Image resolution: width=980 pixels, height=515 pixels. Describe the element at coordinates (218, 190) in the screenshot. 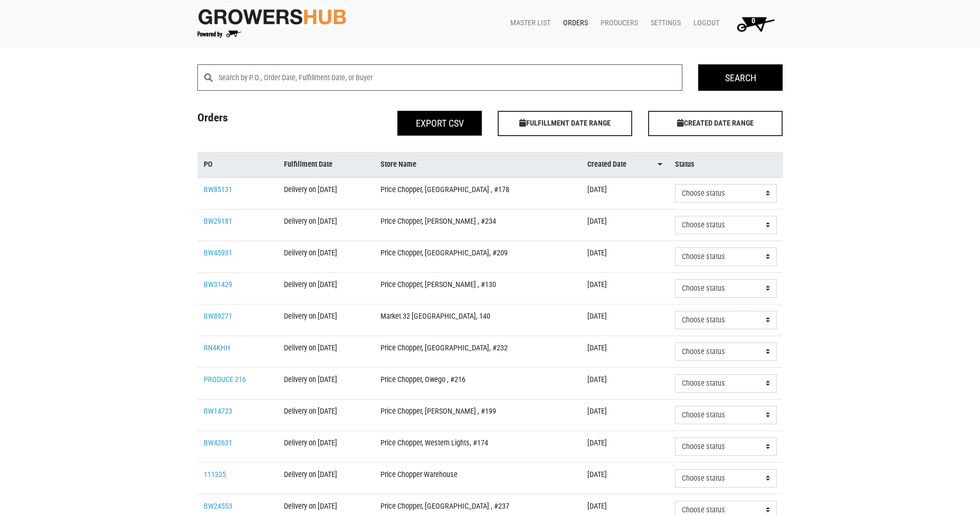

I see `a: BW85131` at that location.